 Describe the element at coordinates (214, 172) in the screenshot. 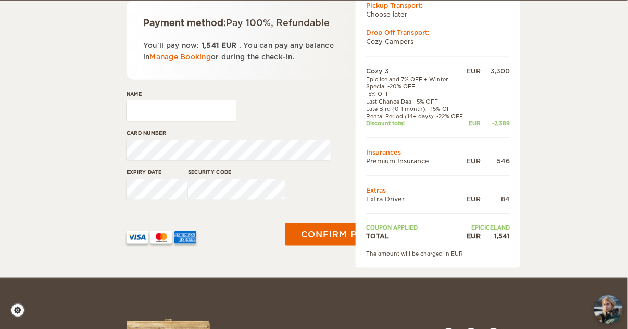

I see `label: Security code` at that location.